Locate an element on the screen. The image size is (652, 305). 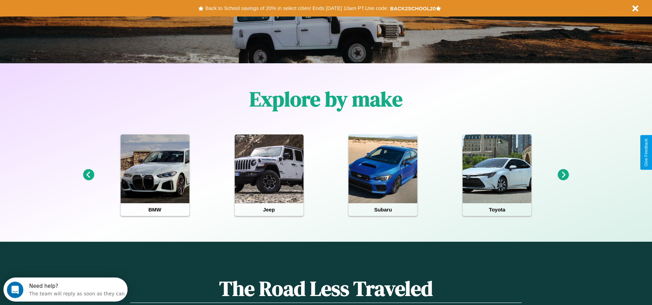
h4: BMW is located at coordinates (155, 209).